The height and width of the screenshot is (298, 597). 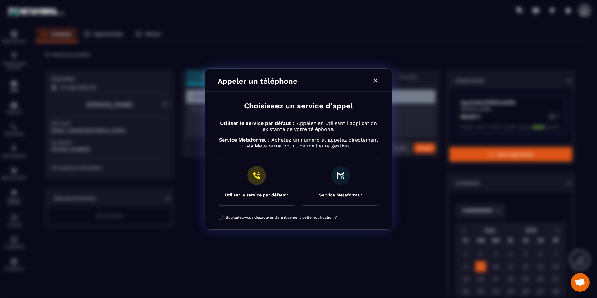 I want to click on h2: Choisissez un service d'appel, so click(x=299, y=106).